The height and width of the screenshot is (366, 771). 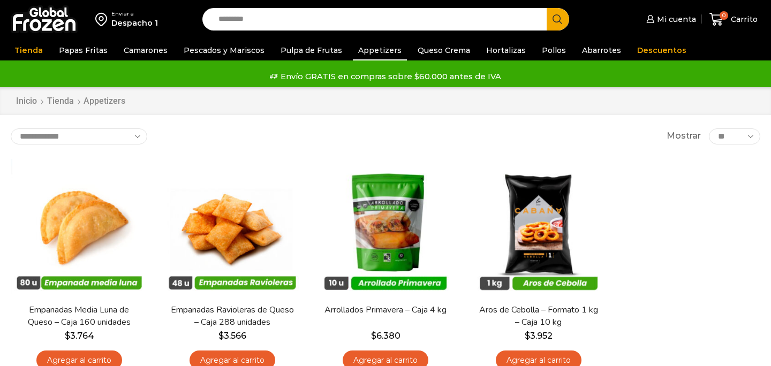 What do you see at coordinates (232, 316) in the screenshot?
I see `a: Empanadas Ravioleras de Queso – Caja 288 unidades` at bounding box center [232, 316].